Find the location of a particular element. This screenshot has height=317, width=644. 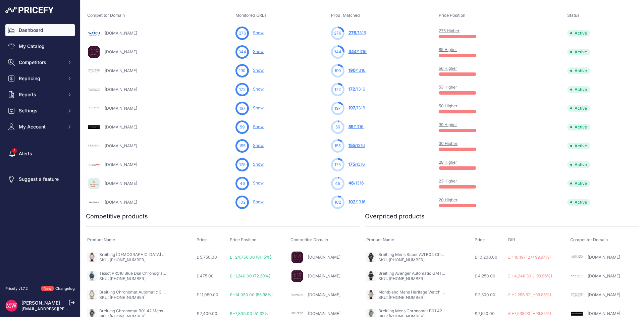

a: 172/1316 is located at coordinates (357, 89).